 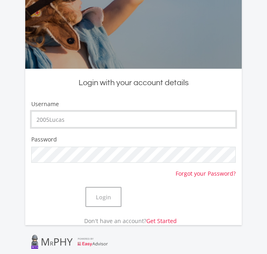 What do you see at coordinates (45, 104) in the screenshot?
I see `label: Username` at bounding box center [45, 104].